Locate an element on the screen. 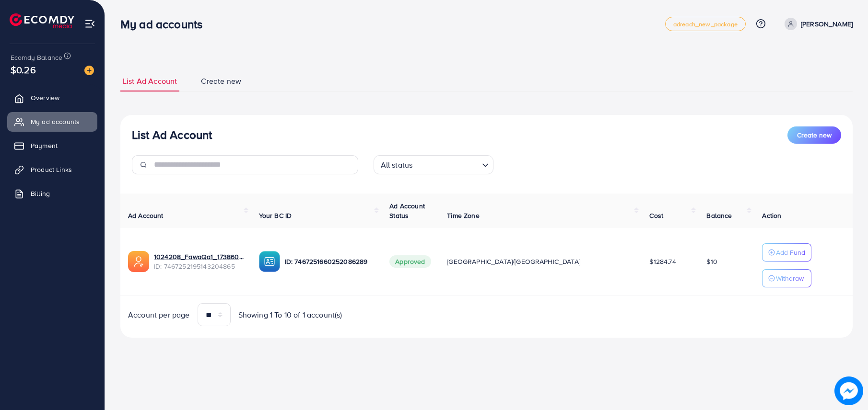 This screenshot has height=410, width=868. div: <span class='underline'>1024208_FawaQa1_1738605147168</span></br>7467252195143204865 is located at coordinates (198, 262).